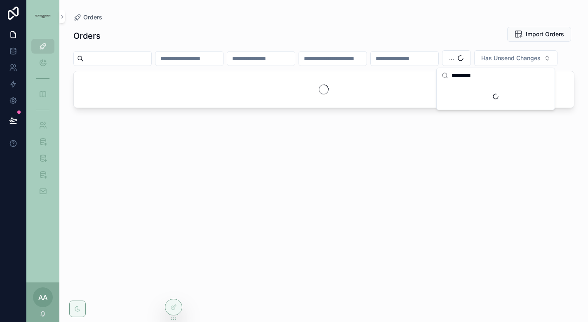 This screenshot has width=588, height=322. Describe the element at coordinates (539, 34) in the screenshot. I see `button: Import Orders` at that location.